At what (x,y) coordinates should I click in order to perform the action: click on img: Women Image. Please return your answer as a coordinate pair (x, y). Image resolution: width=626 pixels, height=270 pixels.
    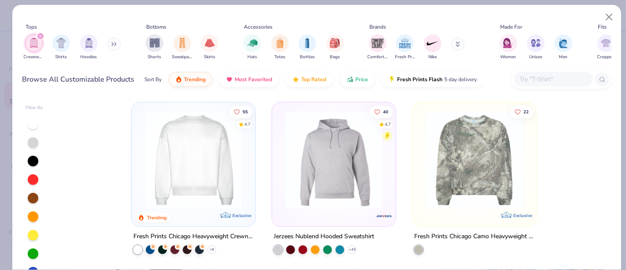
    Looking at the image, I should click on (508, 43).